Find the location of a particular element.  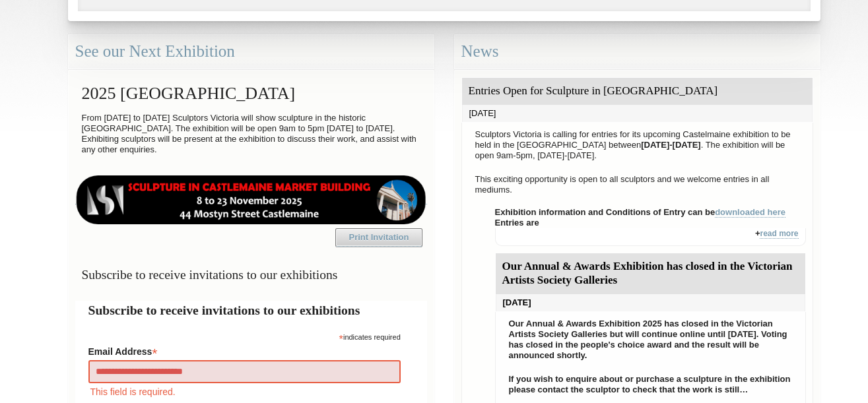

a: Print Invitation is located at coordinates (378, 238).